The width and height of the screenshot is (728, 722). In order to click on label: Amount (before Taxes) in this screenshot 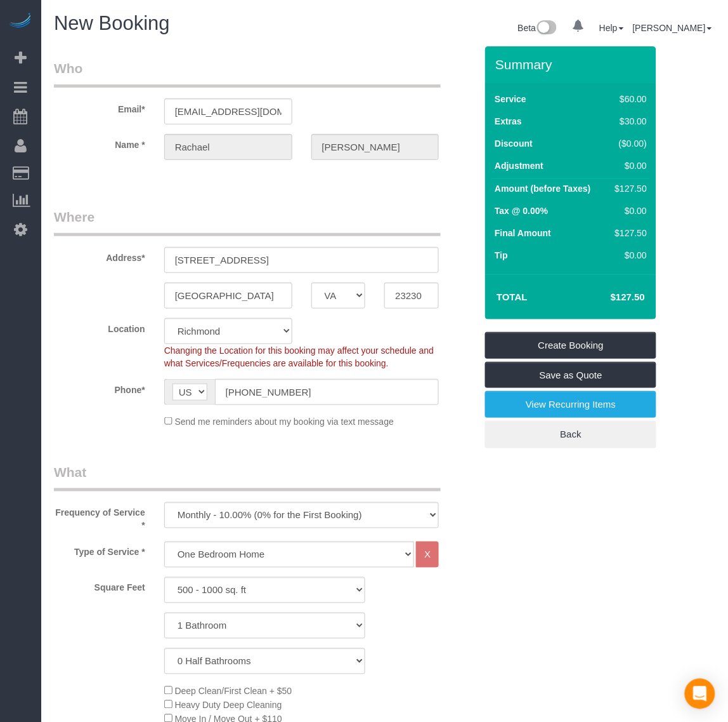, I will do `click(542, 188)`.